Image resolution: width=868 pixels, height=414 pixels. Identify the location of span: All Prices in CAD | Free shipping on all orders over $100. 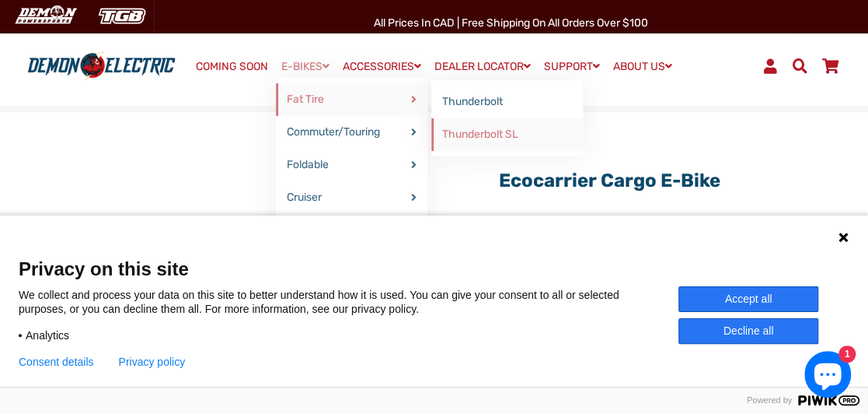
(510, 23).